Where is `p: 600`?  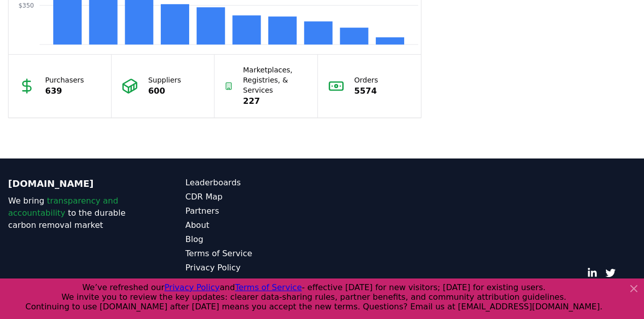 p: 600 is located at coordinates (164, 91).